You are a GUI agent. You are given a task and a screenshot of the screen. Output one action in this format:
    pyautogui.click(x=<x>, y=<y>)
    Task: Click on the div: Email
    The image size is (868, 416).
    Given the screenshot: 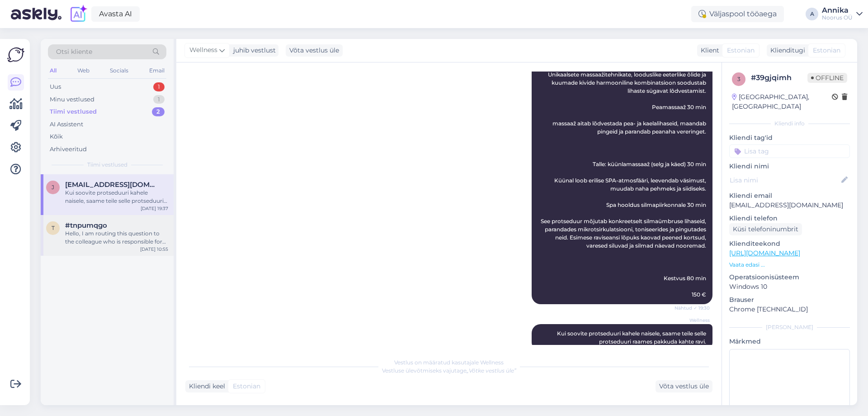 What is the action you would take?
    pyautogui.click(x=157, y=70)
    